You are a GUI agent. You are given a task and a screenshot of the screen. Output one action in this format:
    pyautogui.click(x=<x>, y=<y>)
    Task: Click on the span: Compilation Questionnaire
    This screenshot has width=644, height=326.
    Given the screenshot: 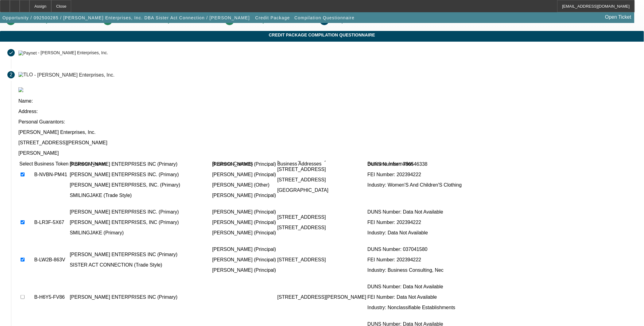 What is the action you would take?
    pyautogui.click(x=325, y=18)
    